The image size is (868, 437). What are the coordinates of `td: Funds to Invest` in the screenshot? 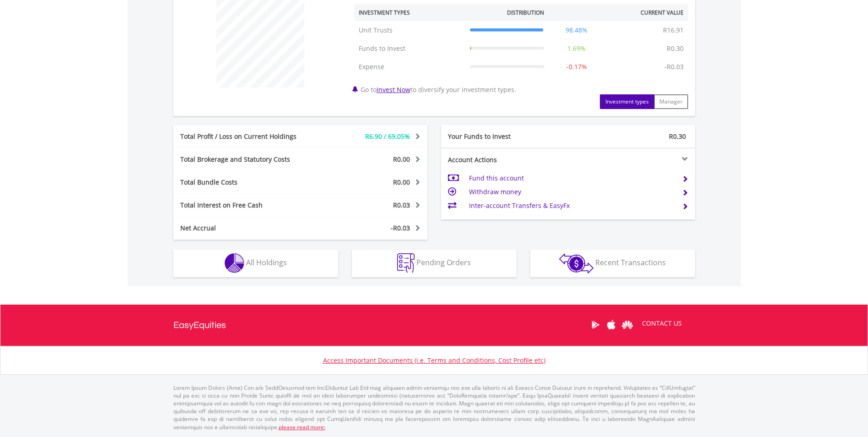 It's located at (410, 48).